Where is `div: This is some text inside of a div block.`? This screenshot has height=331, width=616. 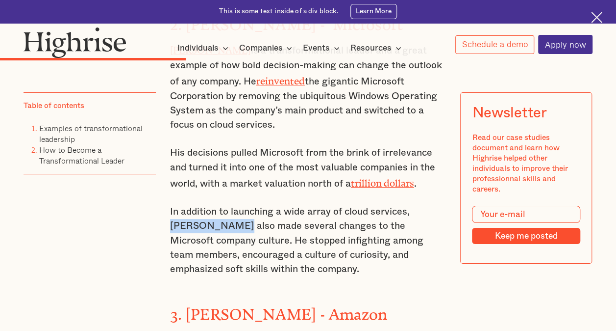 div: This is some text inside of a div block. is located at coordinates (279, 11).